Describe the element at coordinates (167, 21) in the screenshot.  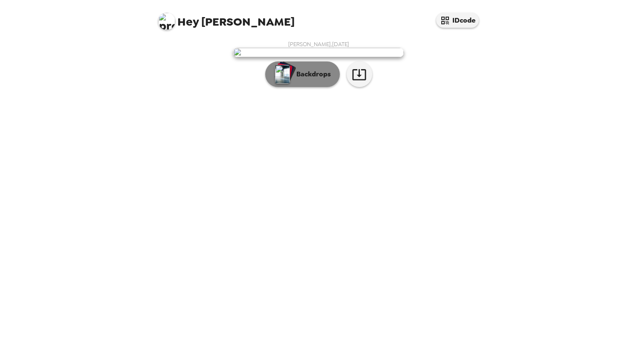
I see `img: profile pic` at that location.